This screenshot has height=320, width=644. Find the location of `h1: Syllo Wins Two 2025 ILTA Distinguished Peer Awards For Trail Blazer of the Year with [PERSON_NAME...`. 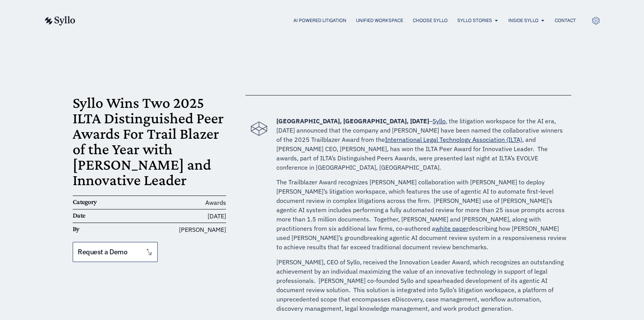

h1: Syllo Wins Two 2025 ILTA Distinguished Peer Awards For Trail Blazer of the Year with [PERSON_NAME... is located at coordinates (149, 141).